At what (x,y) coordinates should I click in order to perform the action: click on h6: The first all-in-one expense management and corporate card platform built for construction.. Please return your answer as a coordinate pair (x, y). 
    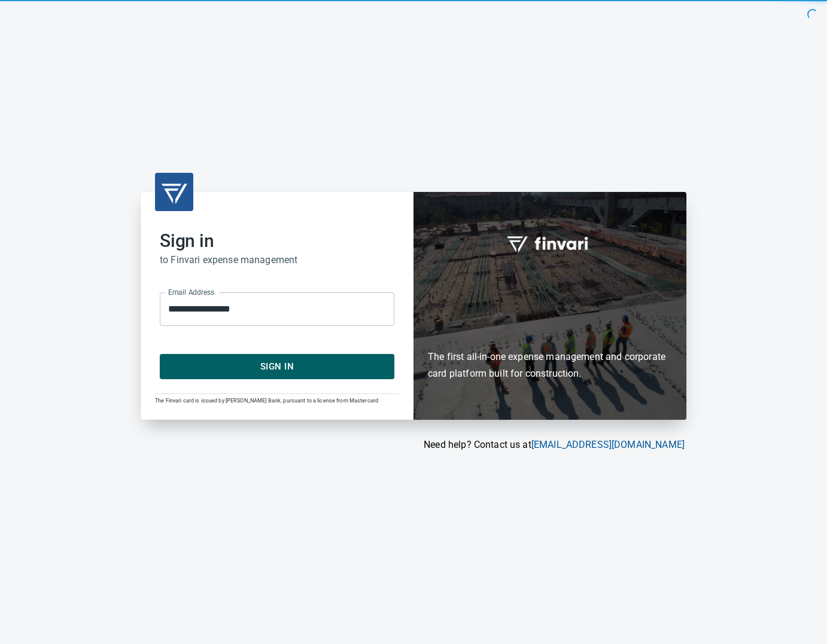
    Looking at the image, I should click on (550, 331).